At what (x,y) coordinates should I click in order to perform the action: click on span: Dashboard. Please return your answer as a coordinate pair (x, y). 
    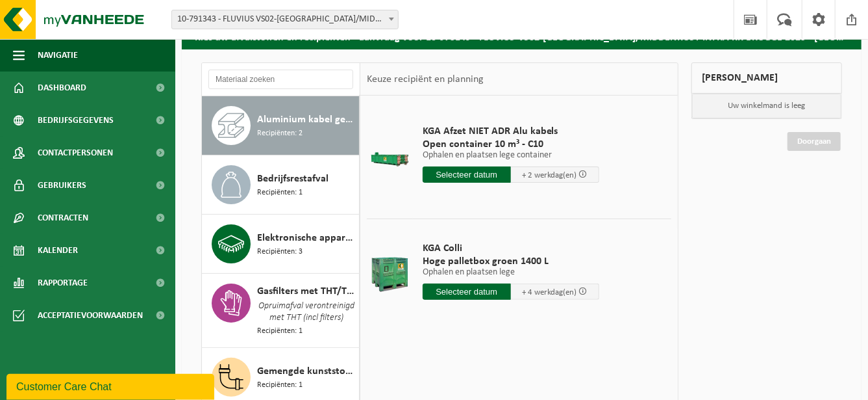
    Looking at the image, I should click on (62, 87).